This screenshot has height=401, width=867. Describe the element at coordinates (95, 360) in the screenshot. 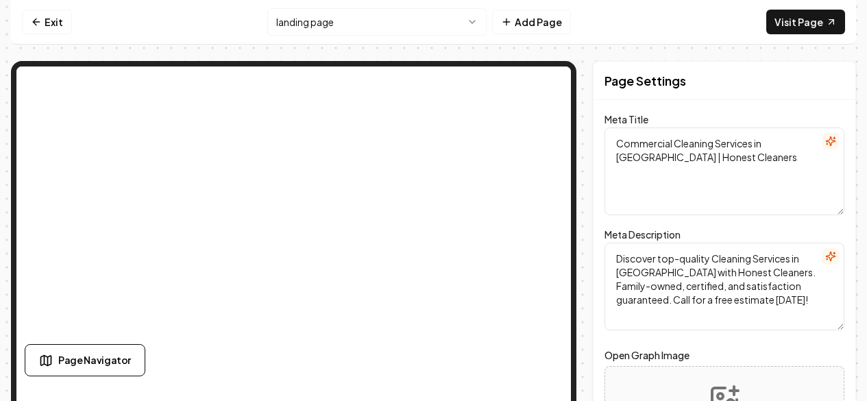

I see `span: Page Navigator` at that location.